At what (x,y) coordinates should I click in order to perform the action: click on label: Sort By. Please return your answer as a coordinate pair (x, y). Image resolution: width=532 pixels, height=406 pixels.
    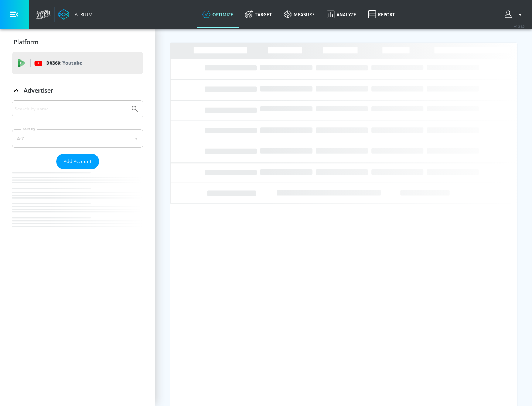
    Looking at the image, I should click on (29, 129).